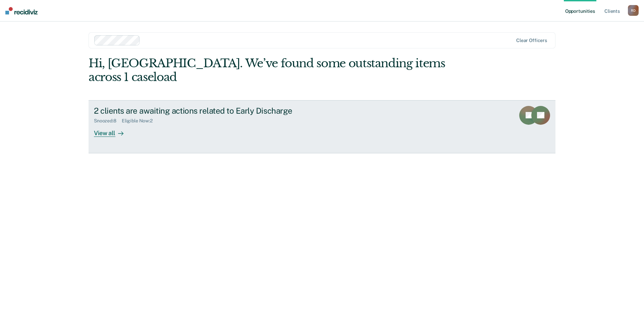 This screenshot has width=644, height=309. I want to click on div: 2 clients are awaiting actions related to Early Discharge, so click(212, 111).